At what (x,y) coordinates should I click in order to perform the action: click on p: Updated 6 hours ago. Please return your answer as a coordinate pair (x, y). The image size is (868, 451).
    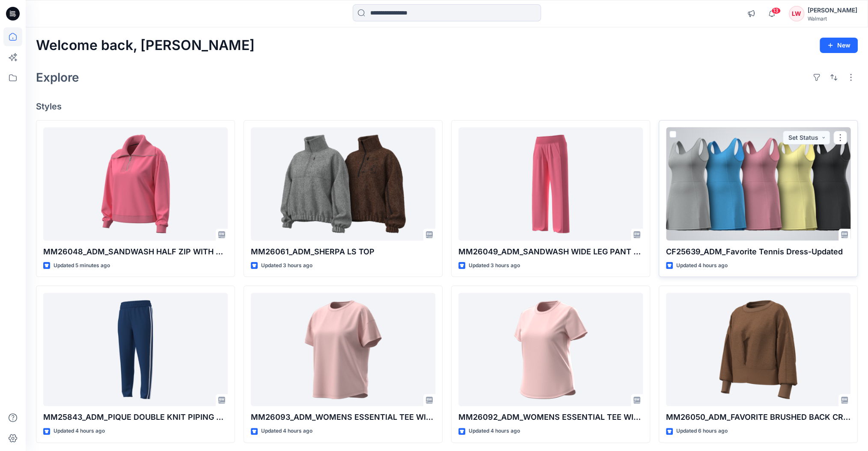
    Looking at the image, I should click on (702, 431).